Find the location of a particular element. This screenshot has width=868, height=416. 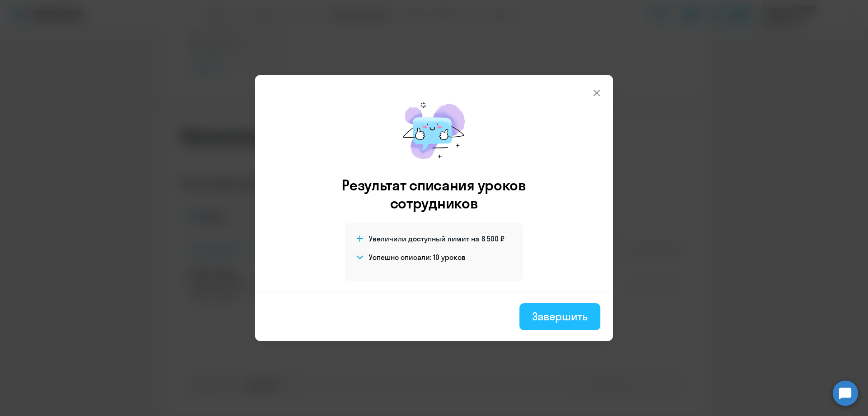

h3: Результат списания уроков сотрудников is located at coordinates (434, 194).